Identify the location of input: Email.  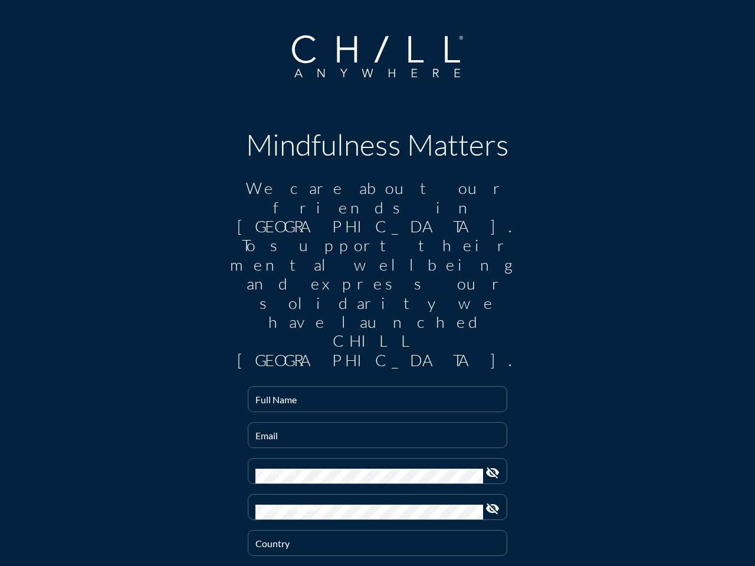
(378, 440).